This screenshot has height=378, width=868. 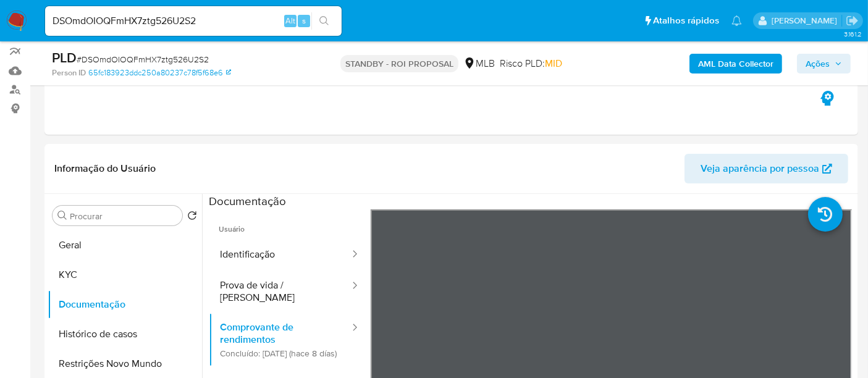 What do you see at coordinates (852, 20) in the screenshot?
I see `a: Sair` at bounding box center [852, 20].